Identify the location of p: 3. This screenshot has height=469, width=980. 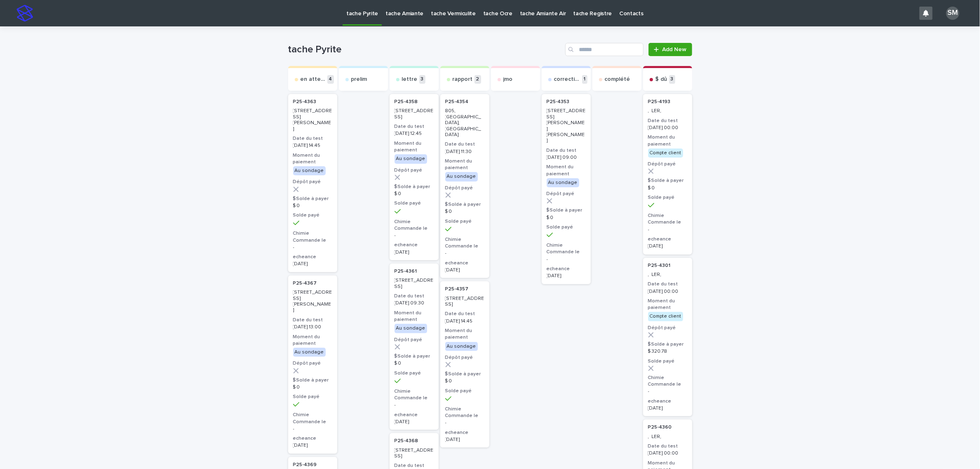
(422, 79).